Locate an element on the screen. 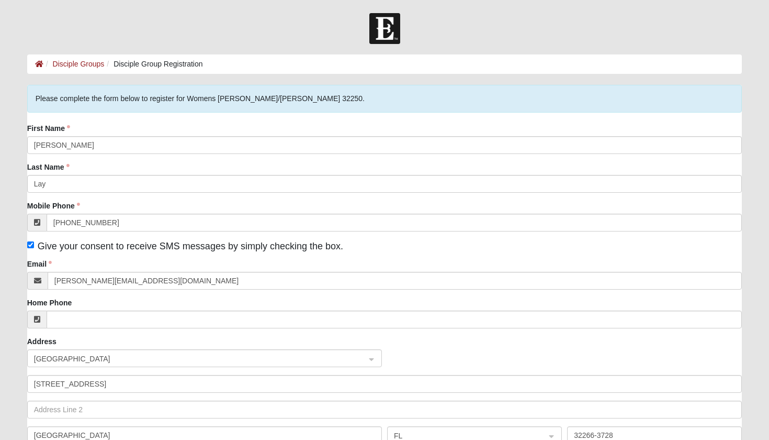 The height and width of the screenshot is (440, 769). label: Last Name is located at coordinates (48, 167).